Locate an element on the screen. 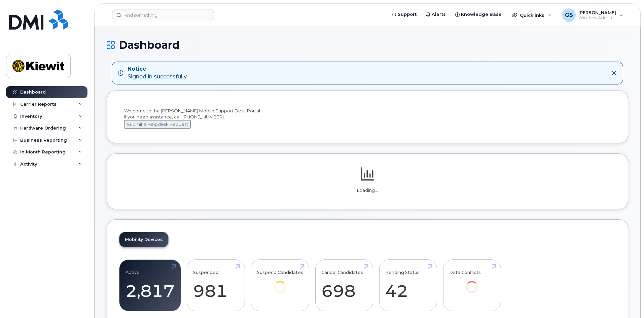  a: Mobility Devices is located at coordinates (144, 240).